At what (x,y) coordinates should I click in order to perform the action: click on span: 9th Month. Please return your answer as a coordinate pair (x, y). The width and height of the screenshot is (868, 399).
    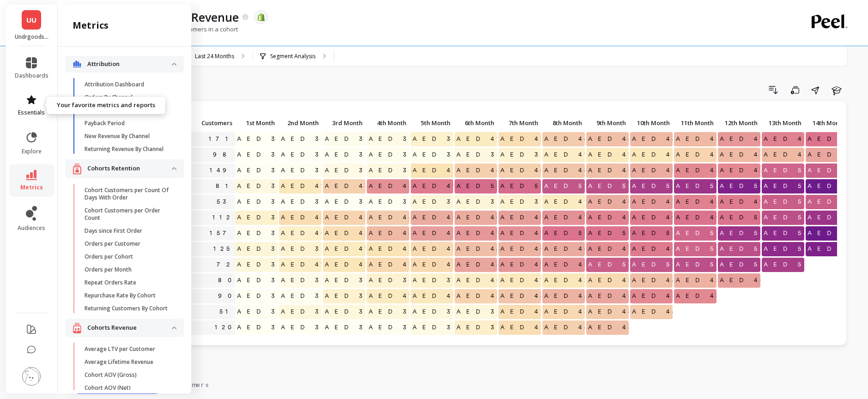
    Looking at the image, I should click on (607, 123).